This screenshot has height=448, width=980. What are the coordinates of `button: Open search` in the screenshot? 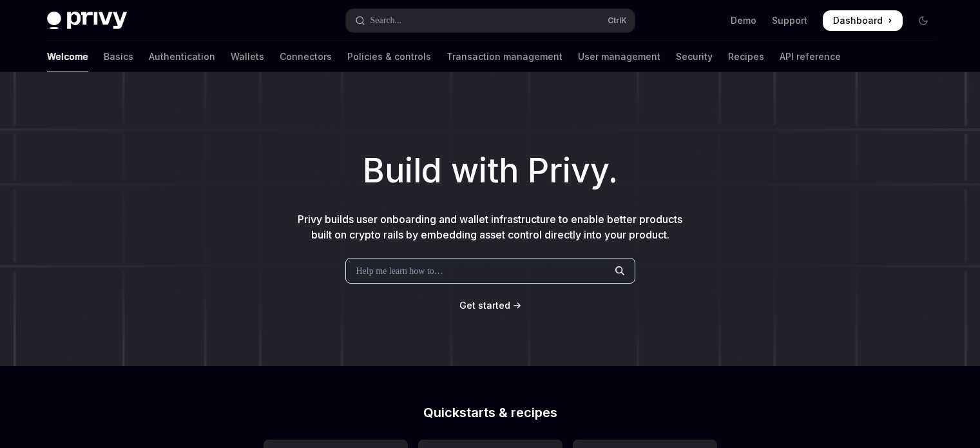 It's located at (490, 21).